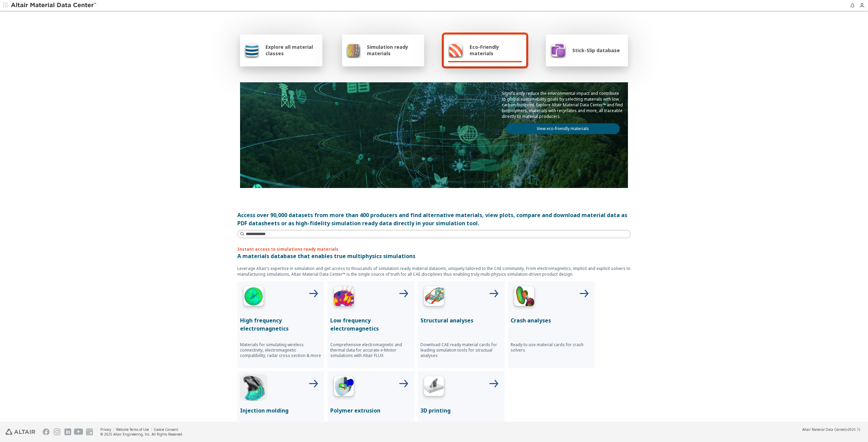 The image size is (868, 442). I want to click on p: Instant access to simulations ready materials, so click(434, 249).